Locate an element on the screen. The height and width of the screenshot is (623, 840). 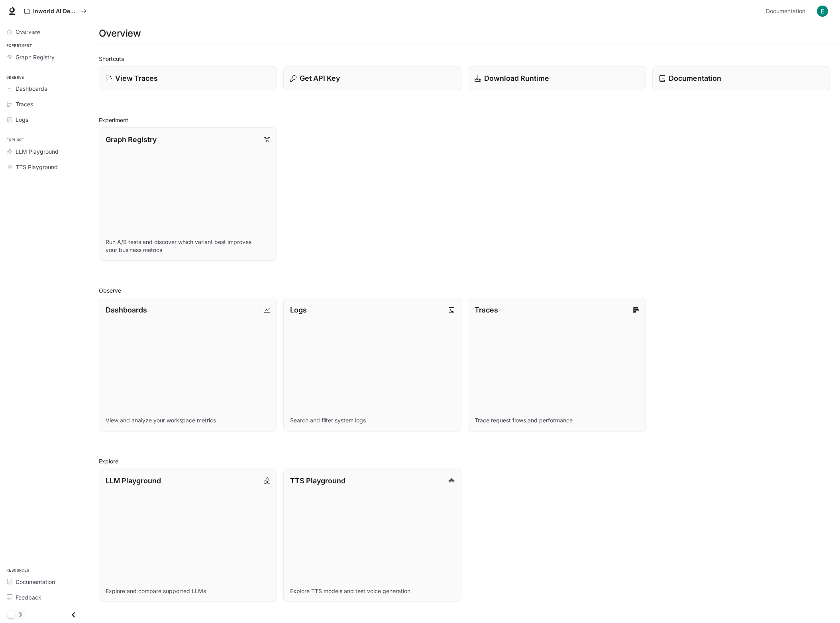
h2: Experiment is located at coordinates (465, 120).